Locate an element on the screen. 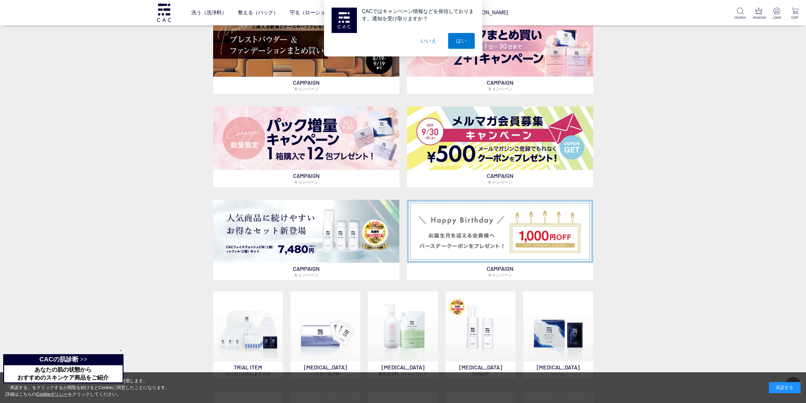  div: 承諾する is located at coordinates (785, 387).